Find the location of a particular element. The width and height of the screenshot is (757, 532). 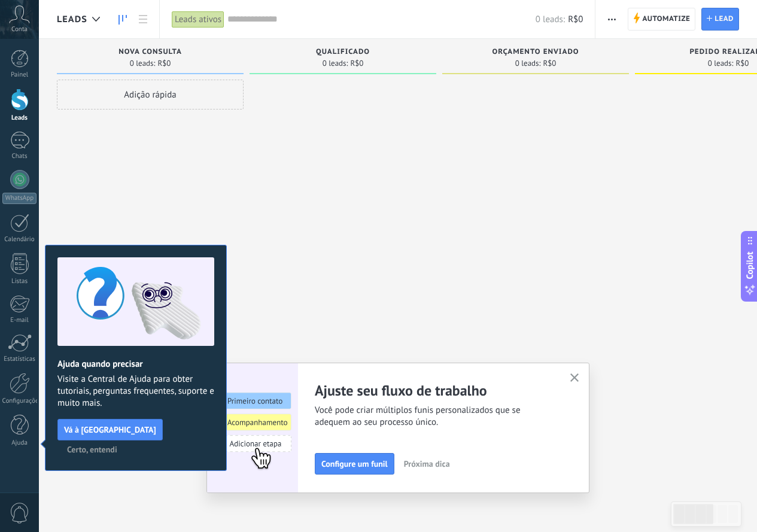

span: Você pode criar múltiplos funis personalizados que se adequem ao seu processo único. is located at coordinates (435, 417).